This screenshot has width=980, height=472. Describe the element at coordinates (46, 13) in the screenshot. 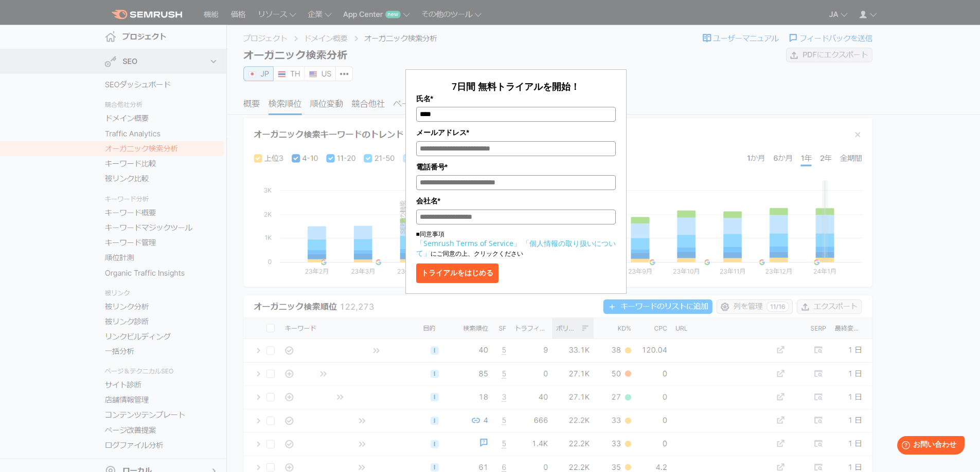

I see `span: お問い合わせ` at that location.